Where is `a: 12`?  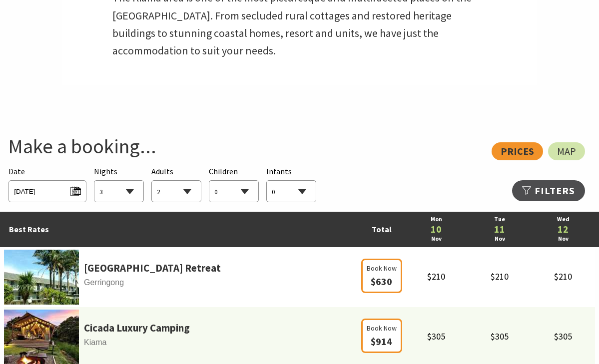
a: 12 is located at coordinates (563, 230).